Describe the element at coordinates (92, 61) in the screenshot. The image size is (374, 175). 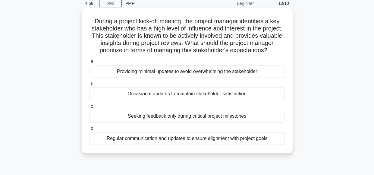
I see `span: a.` at that location.